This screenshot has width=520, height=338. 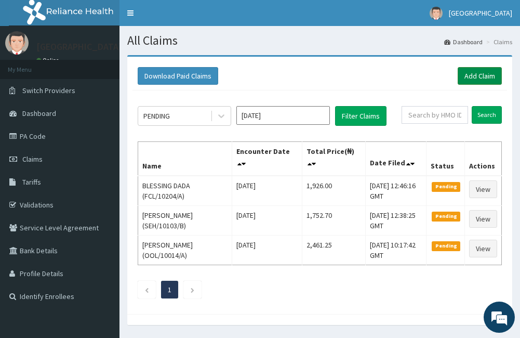 I want to click on div: Minimize live chat window, so click(x=183, y=18).